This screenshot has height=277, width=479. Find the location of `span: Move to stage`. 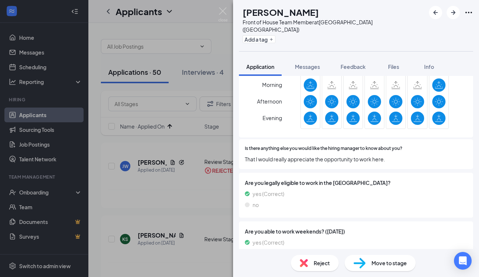

span: Move to stage is located at coordinates (389, 263).